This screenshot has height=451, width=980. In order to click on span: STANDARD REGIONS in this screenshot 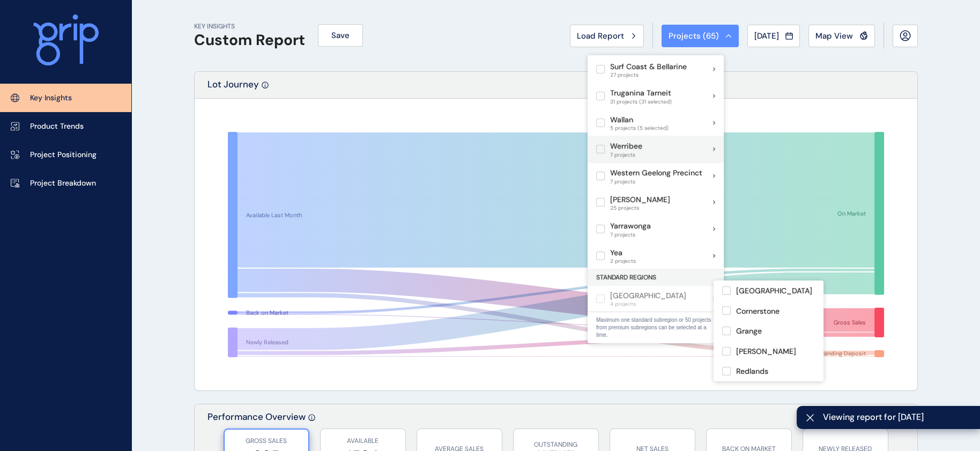, I will do `click(626, 277)`.